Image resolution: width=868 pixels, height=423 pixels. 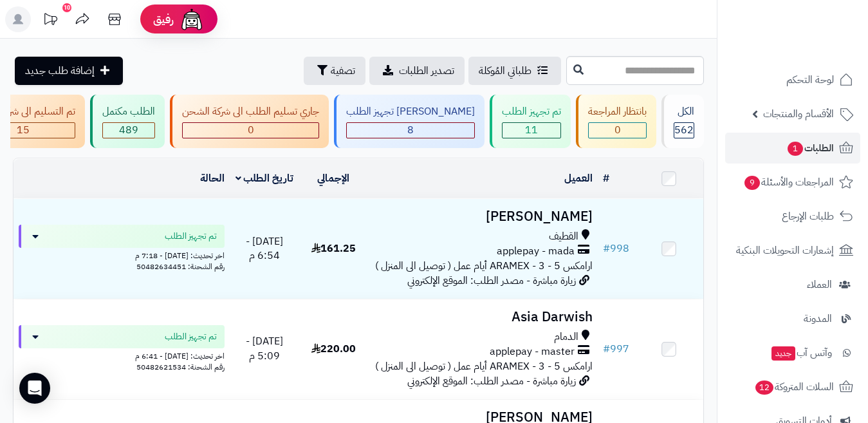 I want to click on span: 9, so click(x=753, y=183).